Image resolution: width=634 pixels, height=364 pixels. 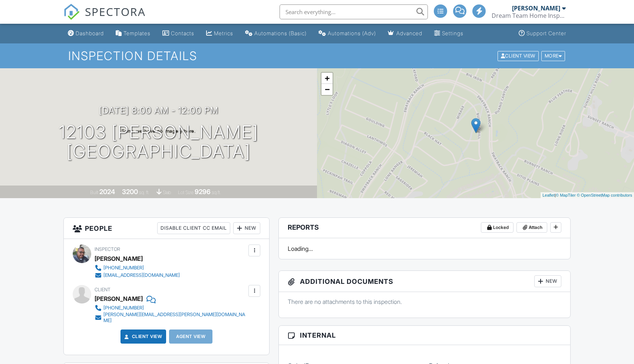 I want to click on span: sq.ft., so click(x=216, y=192).